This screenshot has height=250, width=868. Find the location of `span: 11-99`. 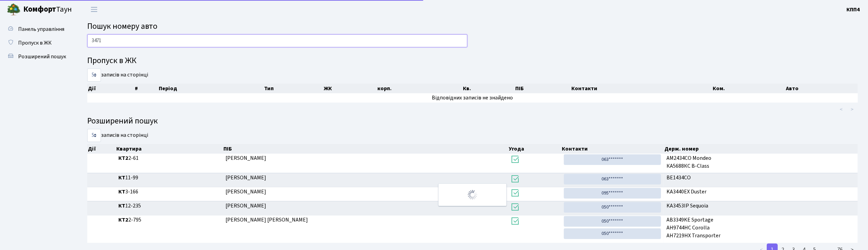

span: 11-99 is located at coordinates (169, 178).